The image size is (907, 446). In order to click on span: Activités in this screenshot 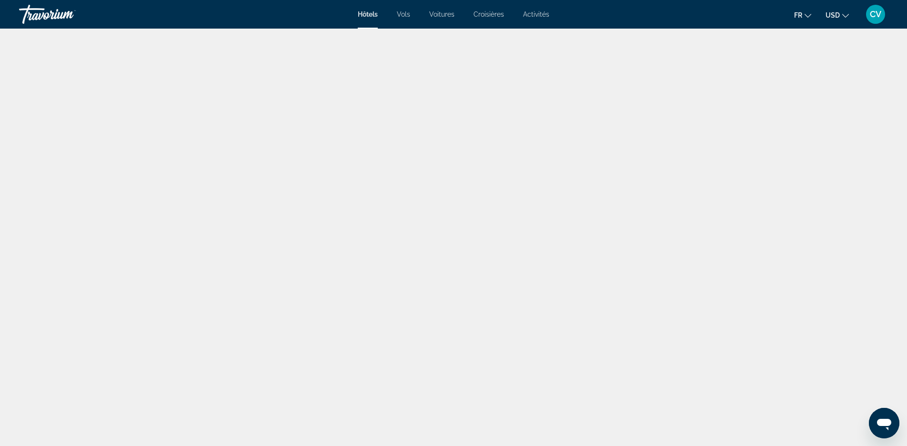, I will do `click(536, 14)`.